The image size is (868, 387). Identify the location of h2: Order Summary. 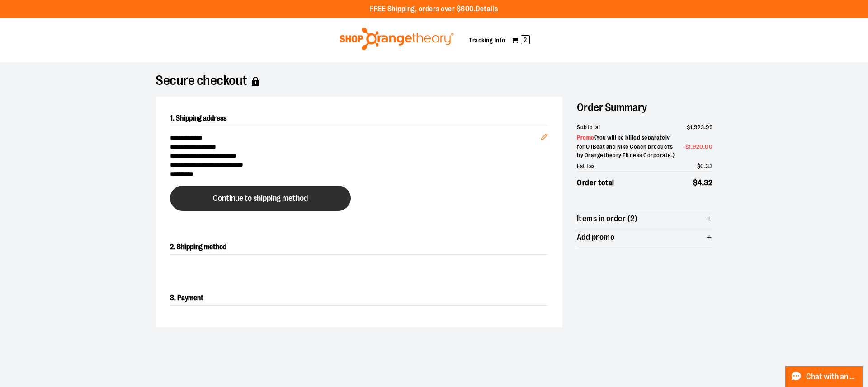
(644, 108).